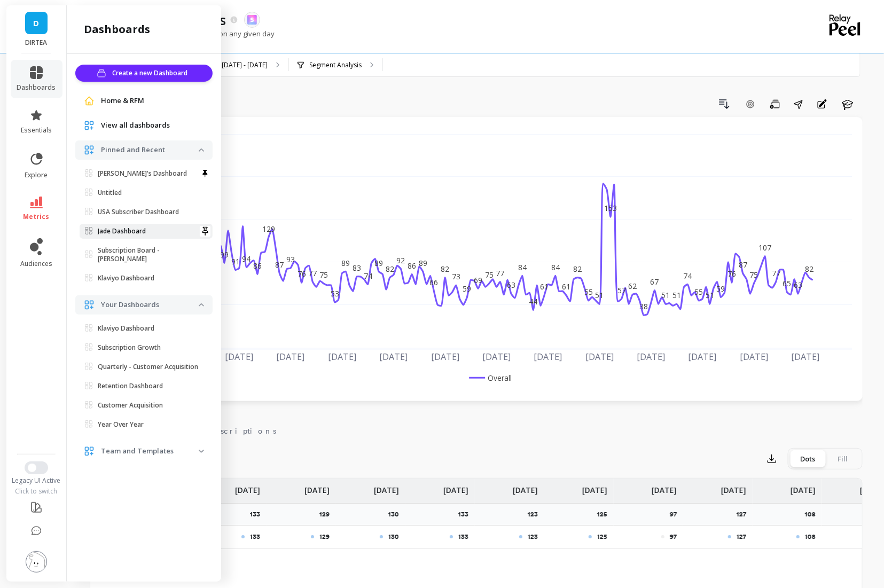 The image size is (884, 588). I want to click on div: Fill, so click(843, 458).